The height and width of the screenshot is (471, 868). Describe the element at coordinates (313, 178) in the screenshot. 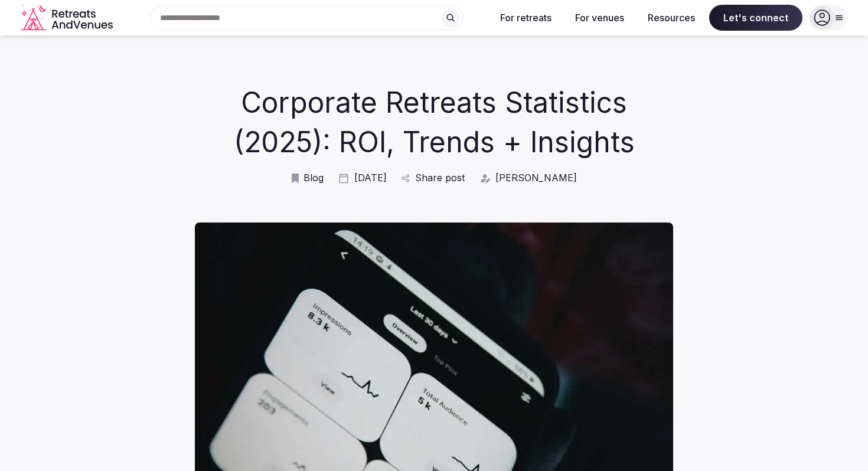

I see `span: Blog` at that location.